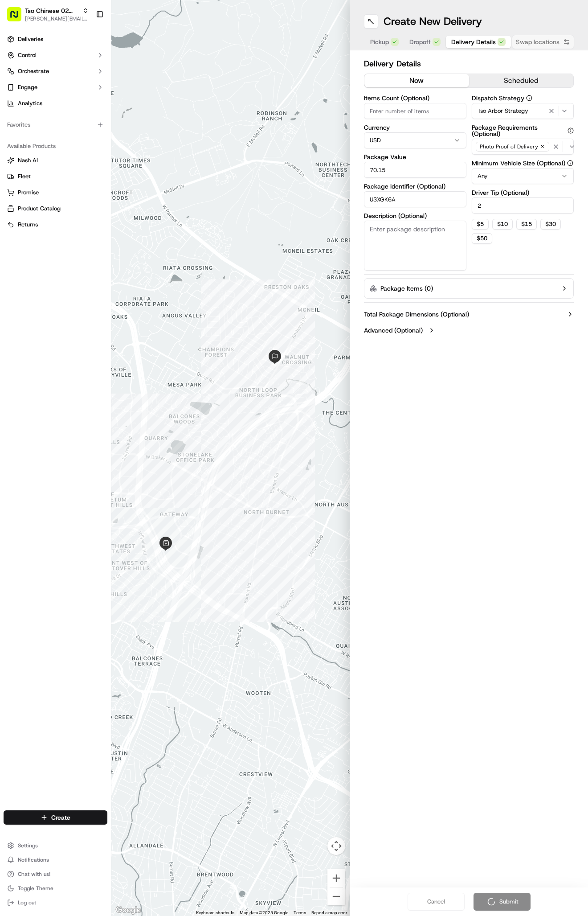 The image size is (588, 916). What do you see at coordinates (415, 127) in the screenshot?
I see `label: Currency` at bounding box center [415, 127].